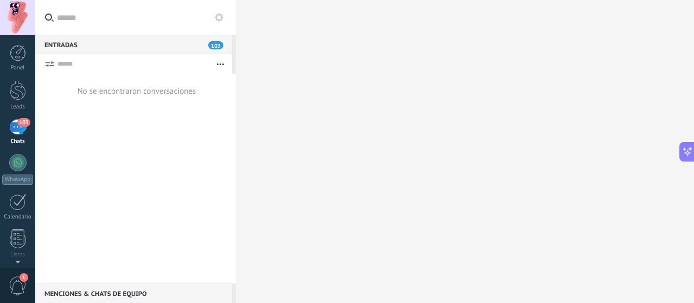 Image resolution: width=694 pixels, height=303 pixels. What do you see at coordinates (137, 91) in the screenshot?
I see `div: No se encontraron conversaciones` at bounding box center [137, 91].